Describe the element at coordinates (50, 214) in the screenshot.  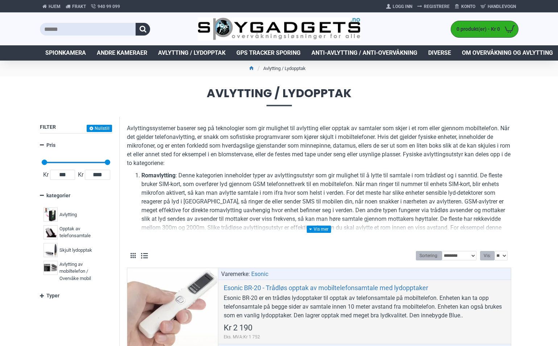
I see `img: Avlytting` at that location.